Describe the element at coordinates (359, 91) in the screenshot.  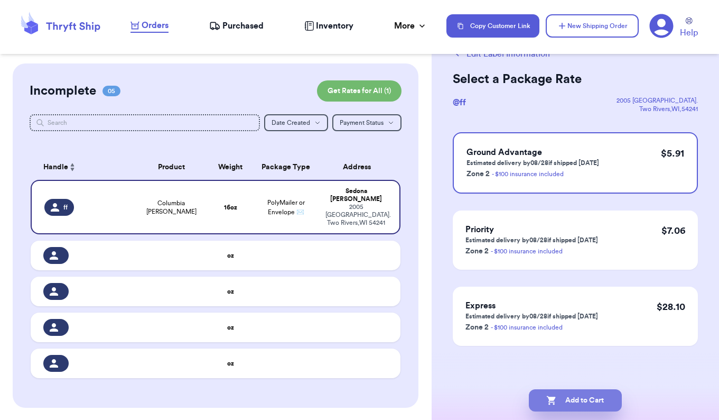
I see `button: Get Rates for All (1)` at that location.